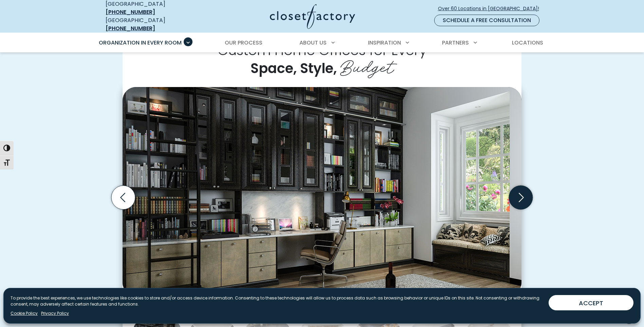 The image size is (644, 327). Describe the element at coordinates (322, 42) in the screenshot. I see `nav: Primary Menu` at that location.